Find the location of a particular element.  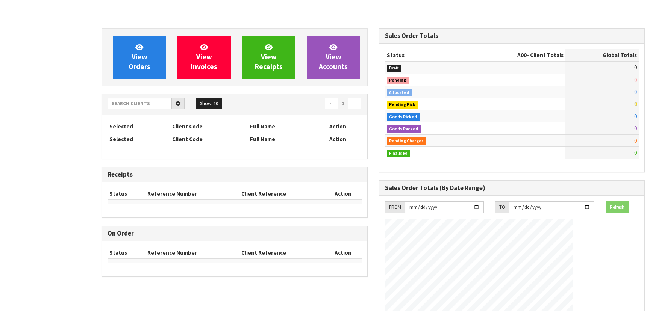

button: Show: 10 is located at coordinates (209, 104).